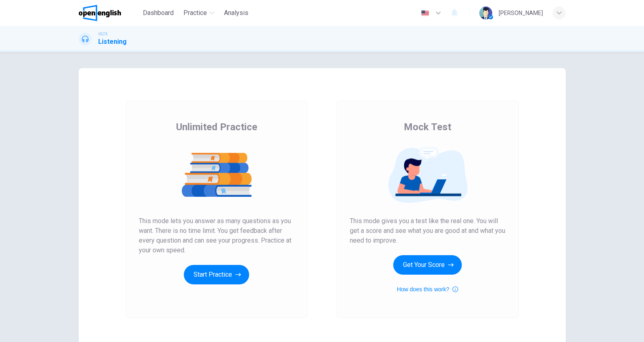 This screenshot has width=644, height=342. What do you see at coordinates (236, 13) in the screenshot?
I see `a: Analysis` at bounding box center [236, 13].